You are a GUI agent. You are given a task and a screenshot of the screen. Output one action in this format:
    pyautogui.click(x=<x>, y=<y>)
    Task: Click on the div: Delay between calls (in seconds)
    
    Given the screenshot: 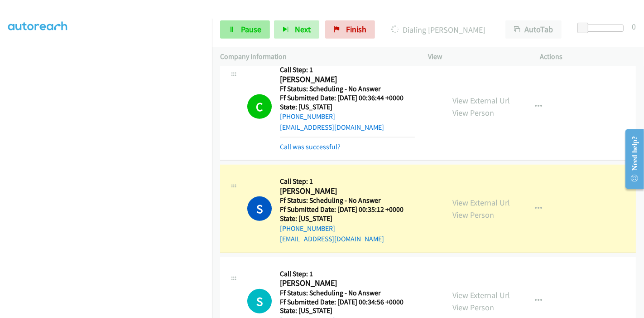 What is the action you would take?
    pyautogui.click(x=603, y=28)
    